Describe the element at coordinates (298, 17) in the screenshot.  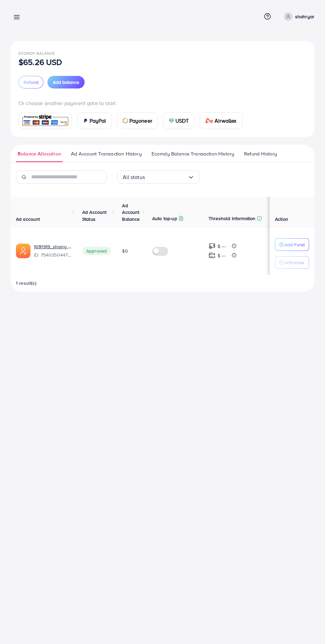
I see `a: shahryar` at that location.